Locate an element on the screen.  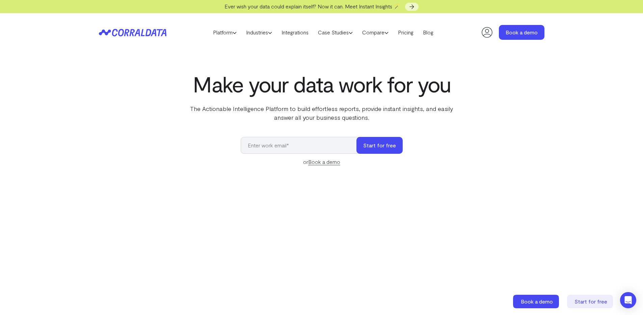
input: Enter work email* is located at coordinates (302, 146).